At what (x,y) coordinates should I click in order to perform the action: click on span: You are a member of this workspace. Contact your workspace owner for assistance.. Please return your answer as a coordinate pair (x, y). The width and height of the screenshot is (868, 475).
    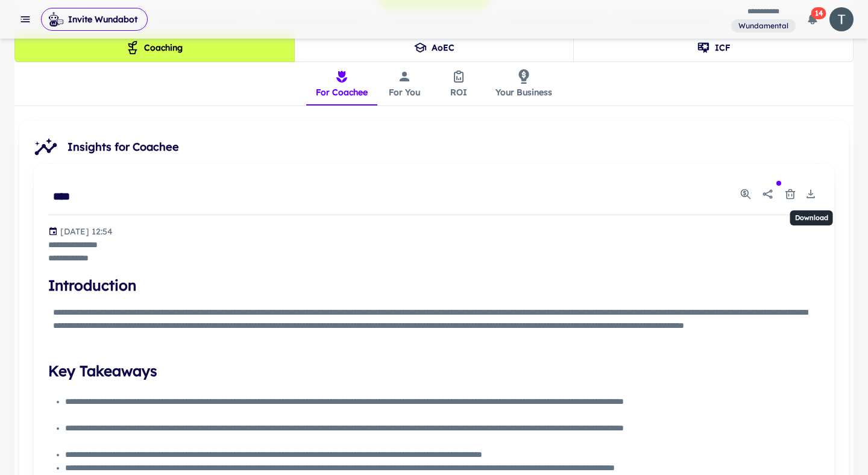
    Looking at the image, I should click on (764, 26).